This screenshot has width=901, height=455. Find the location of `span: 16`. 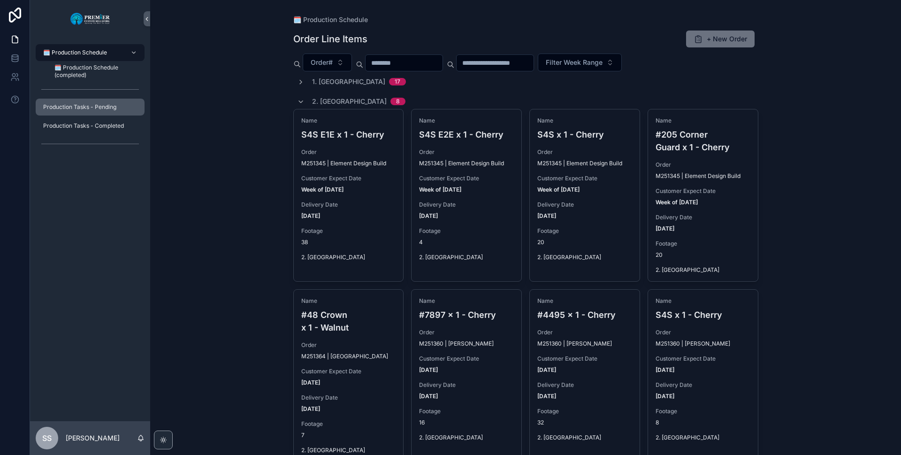

span: 16 is located at coordinates (466, 422).